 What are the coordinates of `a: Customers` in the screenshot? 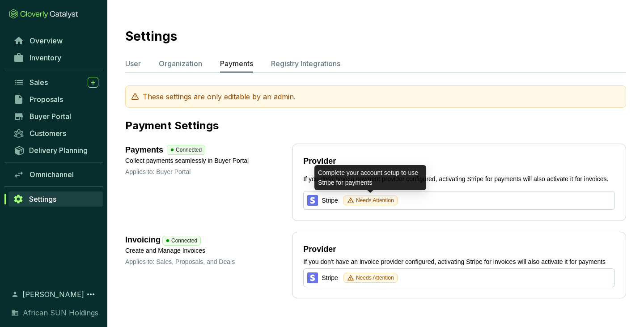 It's located at (56, 133).